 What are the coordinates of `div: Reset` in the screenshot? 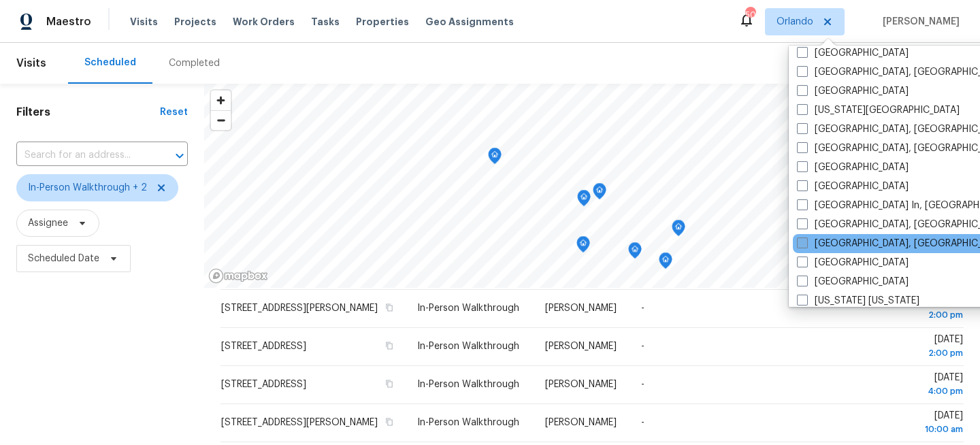 It's located at (174, 112).